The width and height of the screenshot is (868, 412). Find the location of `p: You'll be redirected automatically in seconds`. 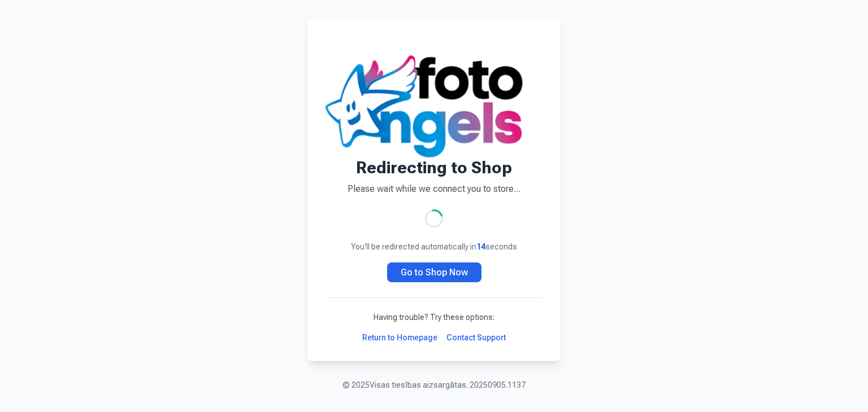

p: You'll be redirected automatically in seconds is located at coordinates (434, 247).